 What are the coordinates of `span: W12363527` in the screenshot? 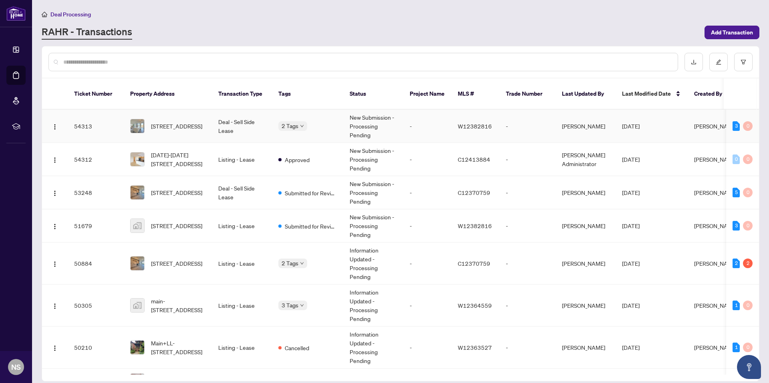 It's located at (474, 348).